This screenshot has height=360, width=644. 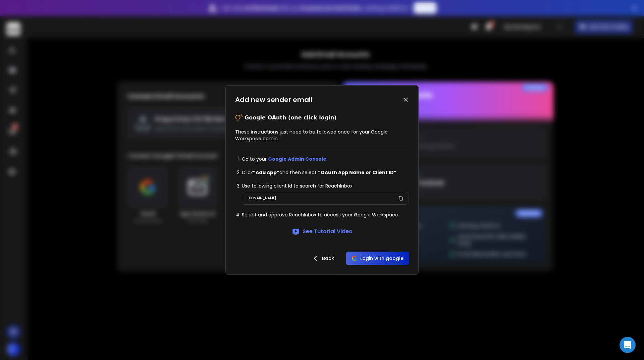 What do you see at coordinates (326, 214) in the screenshot?
I see `li: Select and approve ReachInbox to access your Google Workspace` at bounding box center [326, 214].